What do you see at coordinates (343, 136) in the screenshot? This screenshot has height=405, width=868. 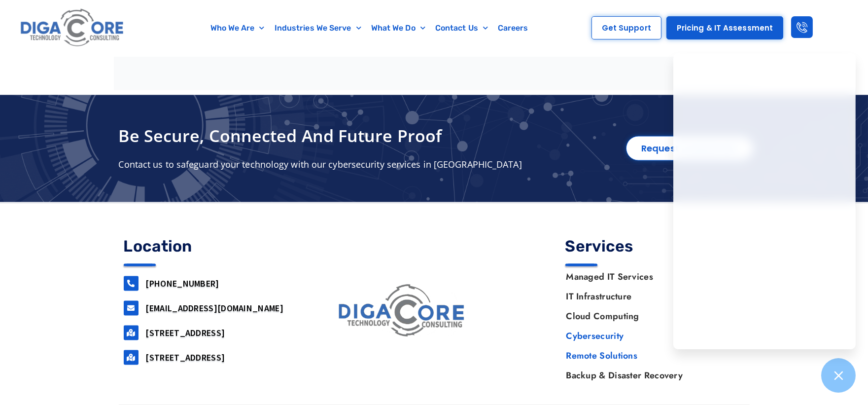 I see `h4: Be secure, connected and future proof` at bounding box center [343, 136].